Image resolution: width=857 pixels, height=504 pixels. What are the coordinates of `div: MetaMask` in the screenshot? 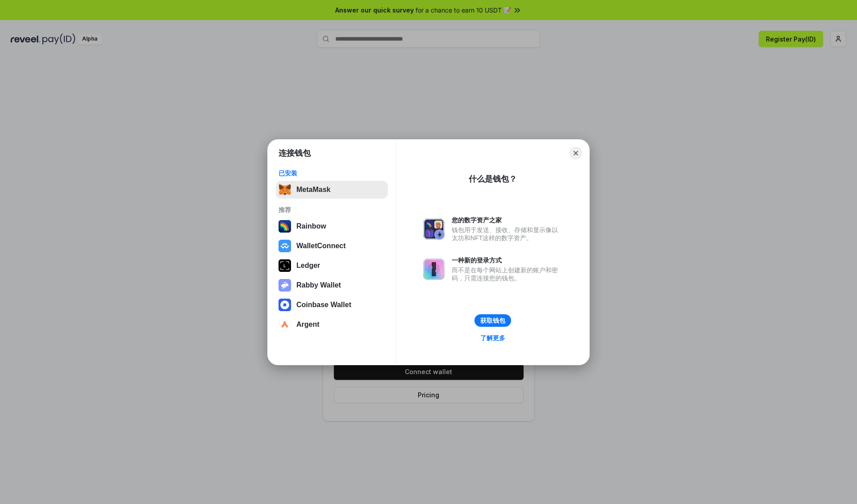 It's located at (313, 190).